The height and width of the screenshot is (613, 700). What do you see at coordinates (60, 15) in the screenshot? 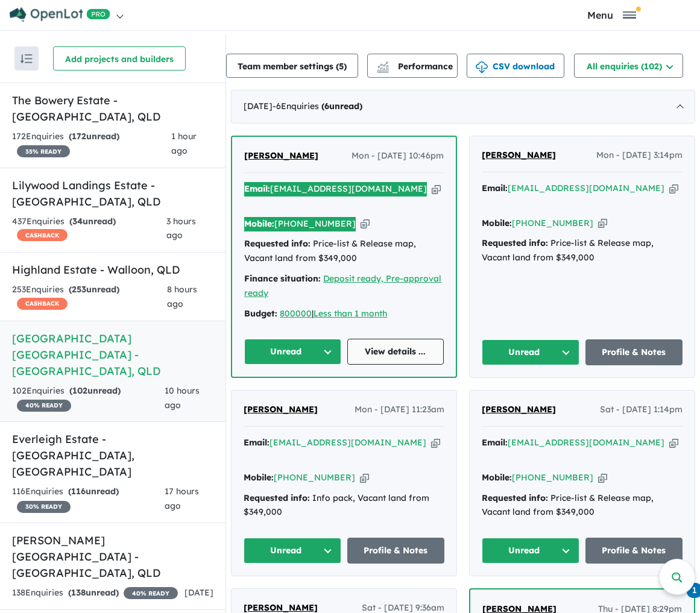
I see `img: Openlot PRO Logo White` at bounding box center [60, 15].